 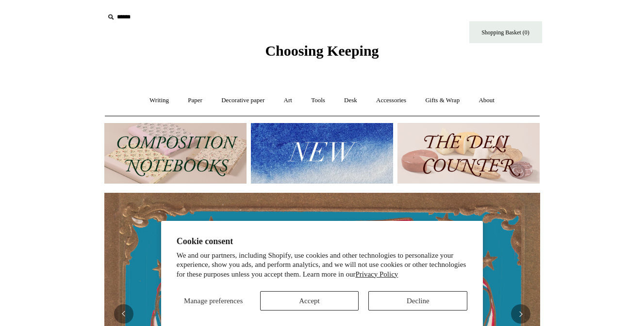 What do you see at coordinates (159, 101) in the screenshot?
I see `a: Writing` at bounding box center [159, 101].